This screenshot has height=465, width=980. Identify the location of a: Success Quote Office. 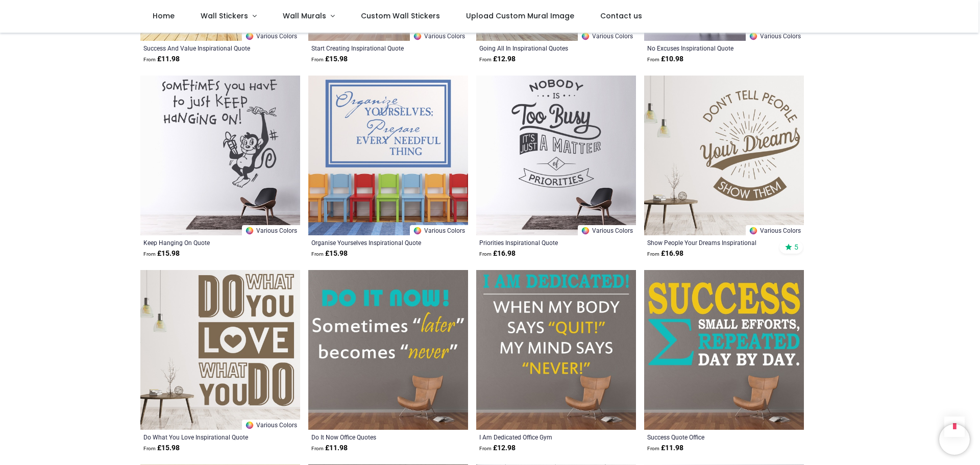
(708, 437).